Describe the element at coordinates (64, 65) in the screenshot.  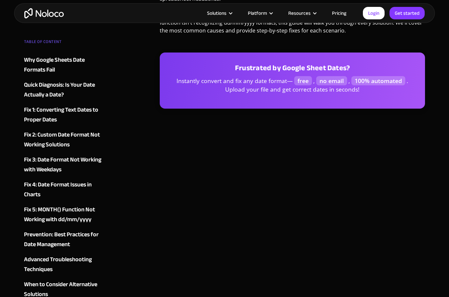
I see `a: Why Google Sheets Date Formats Fail` at that location.